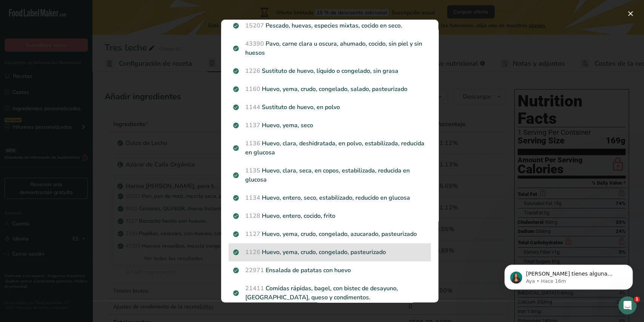  Describe the element at coordinates (253, 144) in the screenshot. I see `span: 1136` at that location.